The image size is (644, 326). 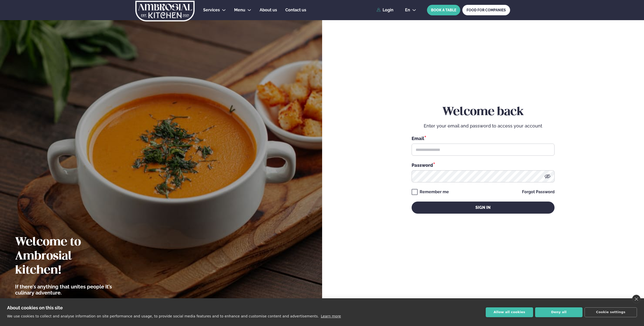 What do you see at coordinates (483, 207) in the screenshot?
I see `button: Sign in` at bounding box center [483, 207].